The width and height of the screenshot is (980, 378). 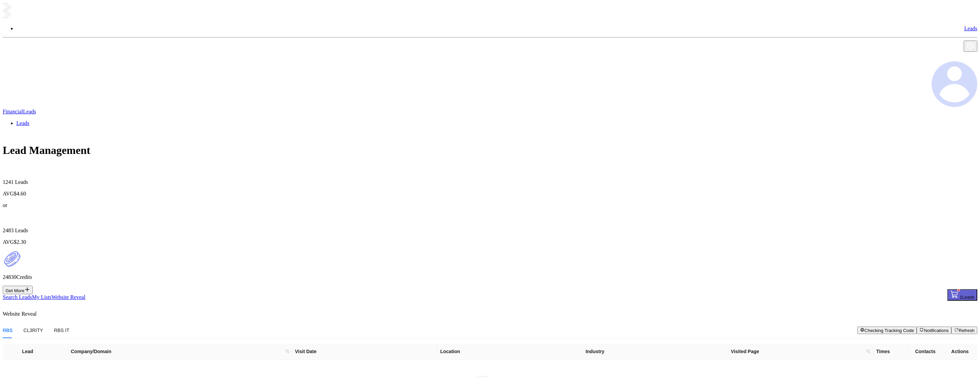 What do you see at coordinates (8, 331) in the screenshot?
I see `div: RBS` at bounding box center [8, 331].